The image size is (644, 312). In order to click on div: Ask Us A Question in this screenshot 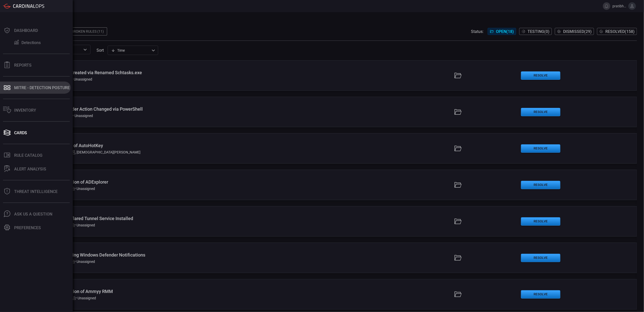, I will do `click(33, 214)`.